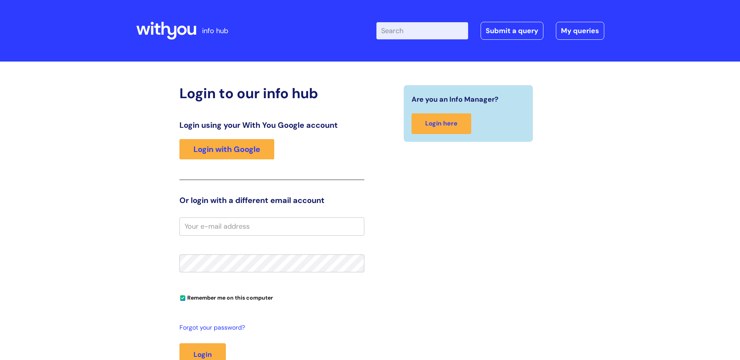  Describe the element at coordinates (272, 200) in the screenshot. I see `h3: Or login with a different email account` at that location.